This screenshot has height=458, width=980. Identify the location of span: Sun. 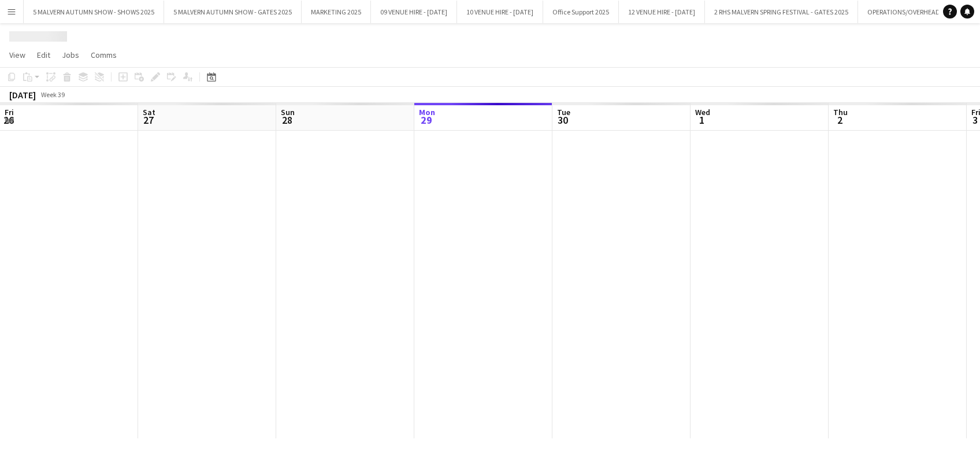
(288, 112).